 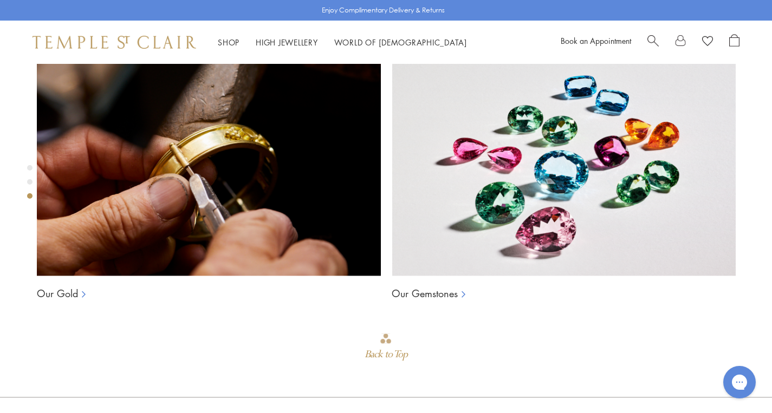 What do you see at coordinates (57, 294) in the screenshot?
I see `a: Our Gold` at bounding box center [57, 294].